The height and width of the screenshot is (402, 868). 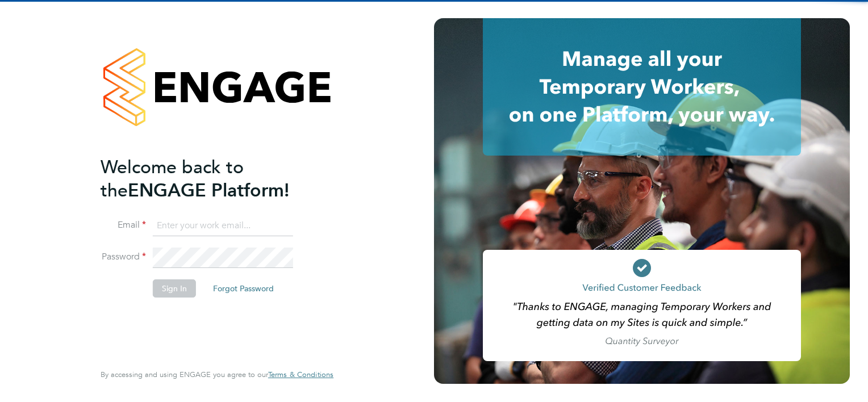 What do you see at coordinates (223, 226) in the screenshot?
I see `input: Enter your work email...` at bounding box center [223, 226].